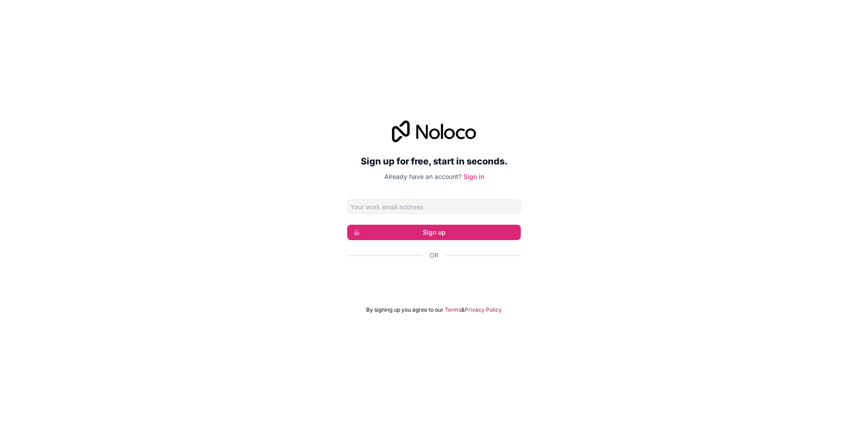 This screenshot has height=434, width=868. Describe the element at coordinates (423, 176) in the screenshot. I see `span: Already have an account?` at that location.